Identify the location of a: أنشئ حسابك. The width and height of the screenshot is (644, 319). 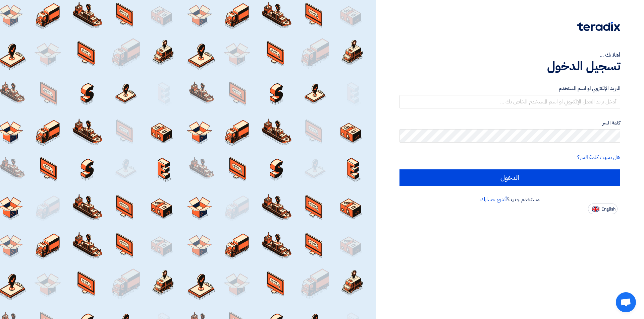
(493, 200).